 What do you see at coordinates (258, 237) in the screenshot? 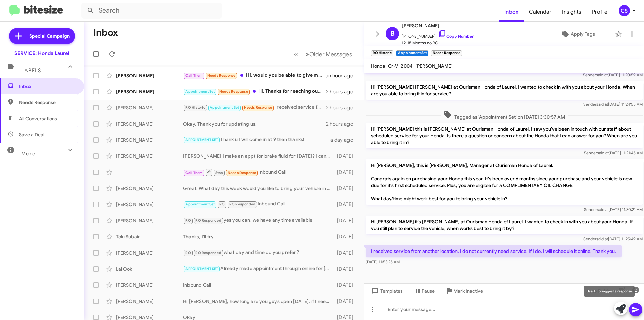
I see `div: Thanks, I’ll try` at bounding box center [258, 237].